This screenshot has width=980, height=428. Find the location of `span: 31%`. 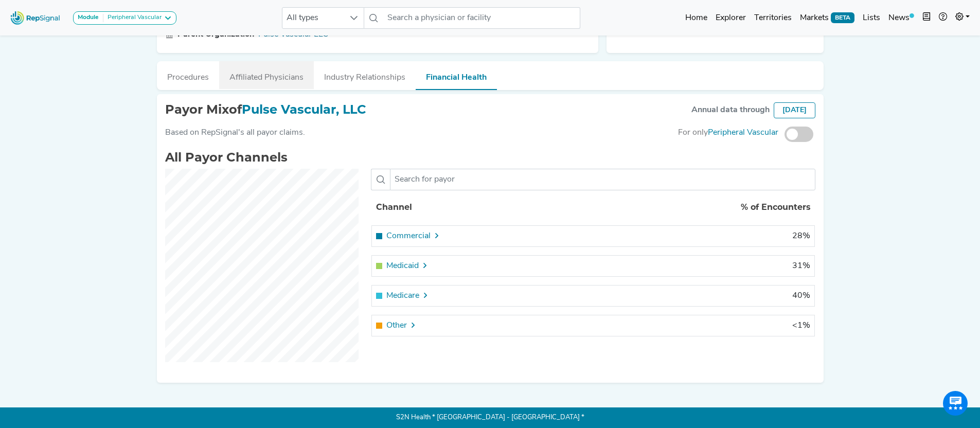

span: 31% is located at coordinates (801, 266).